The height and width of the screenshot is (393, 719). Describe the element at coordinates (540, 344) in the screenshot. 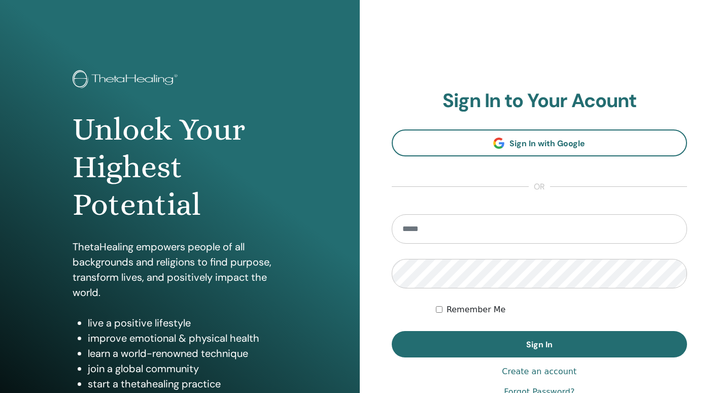

I see `span: Sign In` at that location.